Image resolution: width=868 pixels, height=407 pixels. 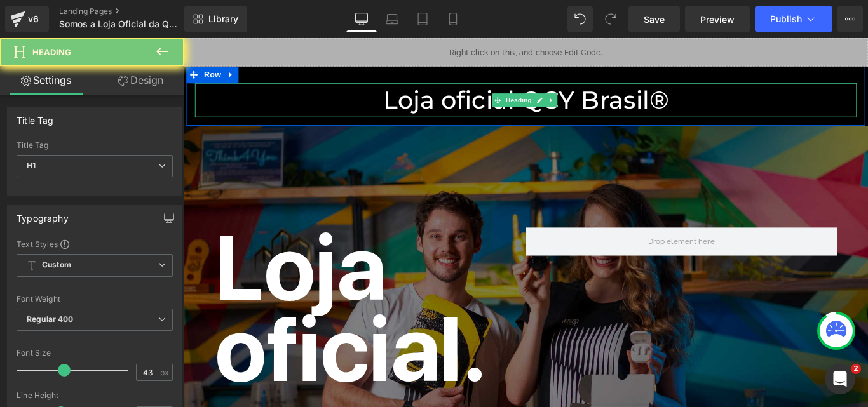 I want to click on a: Landing Pages, so click(x=132, y=12).